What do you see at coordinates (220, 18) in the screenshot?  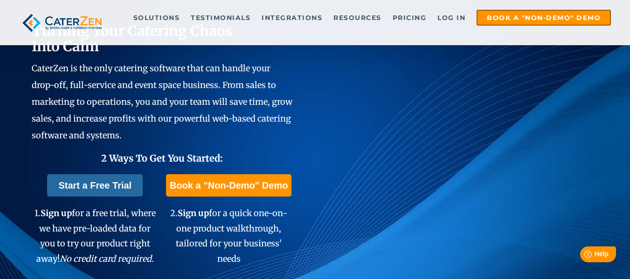 I see `a: Testimonials` at bounding box center [220, 18].